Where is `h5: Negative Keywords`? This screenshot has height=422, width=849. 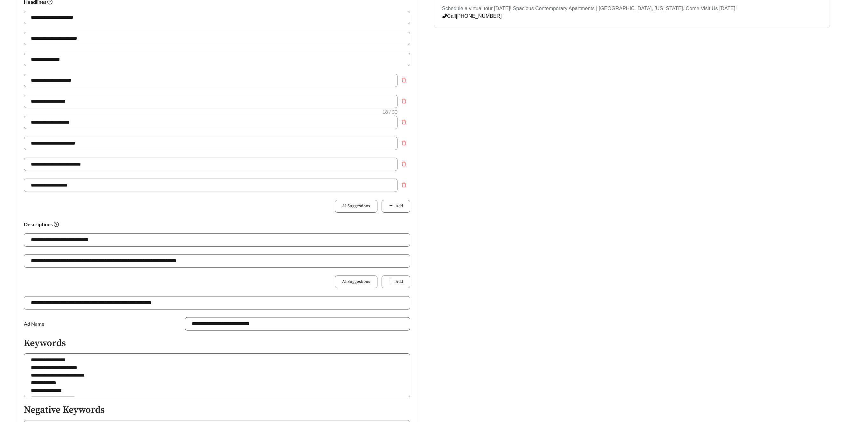
h5: Negative Keywords is located at coordinates (217, 410).